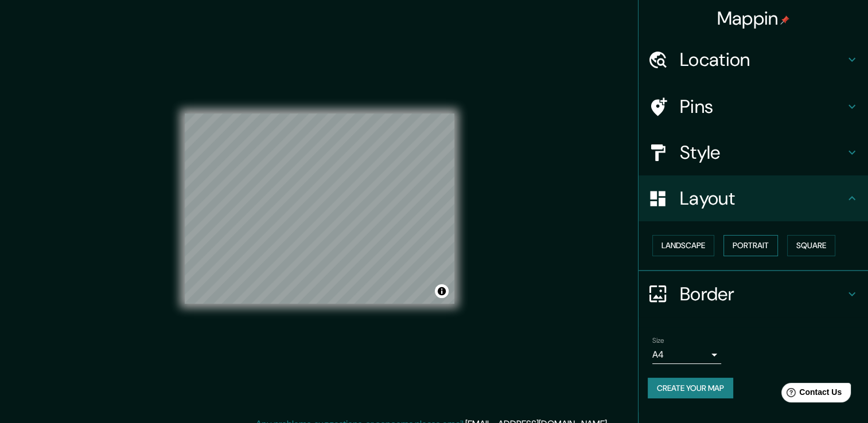 This screenshot has height=423, width=868. I want to click on canvas: Map, so click(320, 208).